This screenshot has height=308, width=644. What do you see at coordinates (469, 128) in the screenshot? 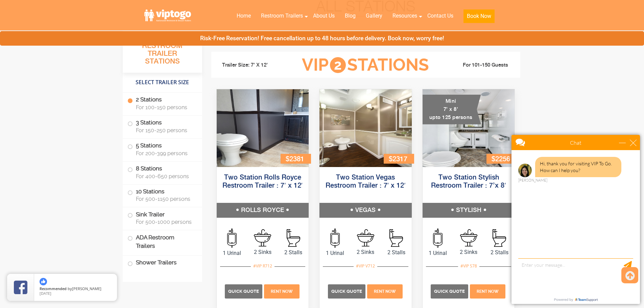
I see `img: A mini restroom trailer with two separate stations and separate doors for males and females` at bounding box center [469, 128].